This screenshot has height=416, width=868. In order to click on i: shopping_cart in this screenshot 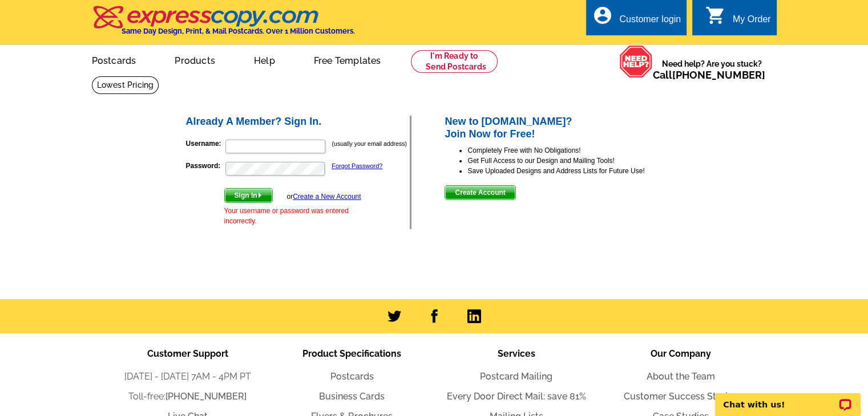, I will do `click(716, 15)`.